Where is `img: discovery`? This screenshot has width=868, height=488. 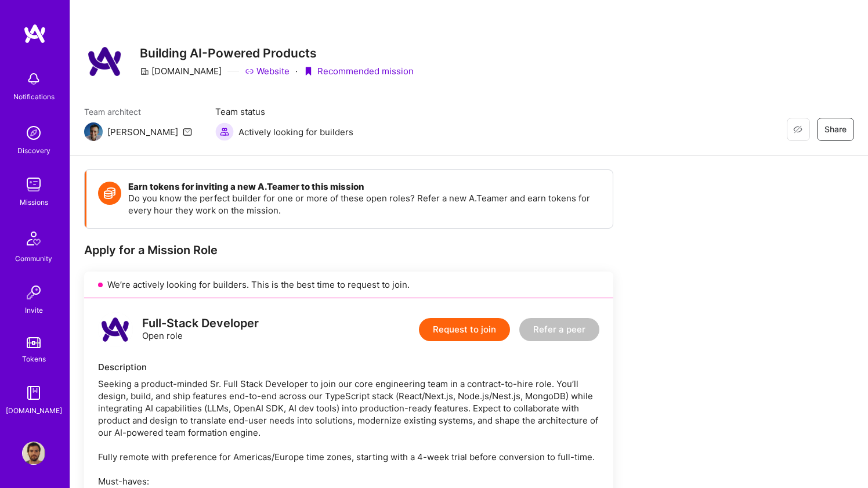
img: discovery is located at coordinates (34, 133).